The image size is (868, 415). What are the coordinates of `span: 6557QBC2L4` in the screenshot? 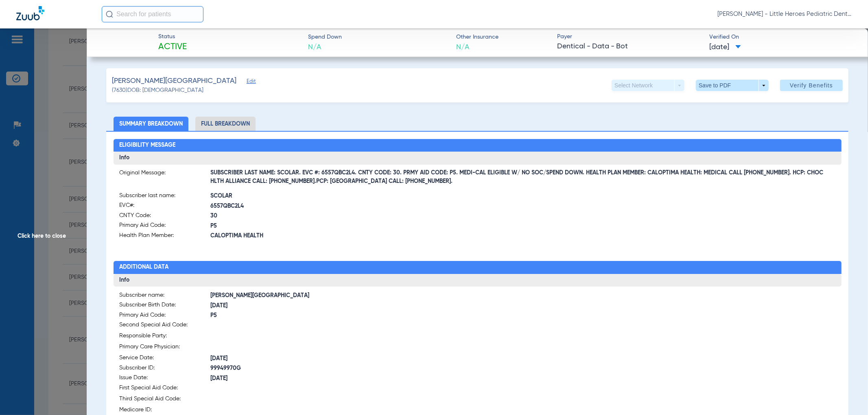 It's located at (344, 206).